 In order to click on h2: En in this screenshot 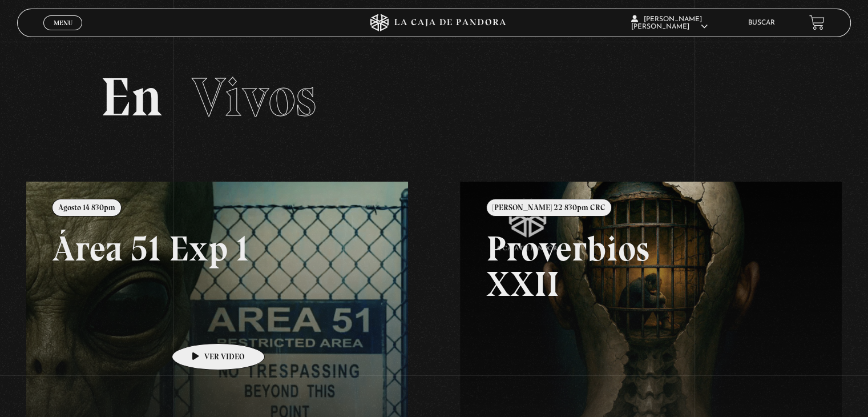, I will do `click(434, 97)`.